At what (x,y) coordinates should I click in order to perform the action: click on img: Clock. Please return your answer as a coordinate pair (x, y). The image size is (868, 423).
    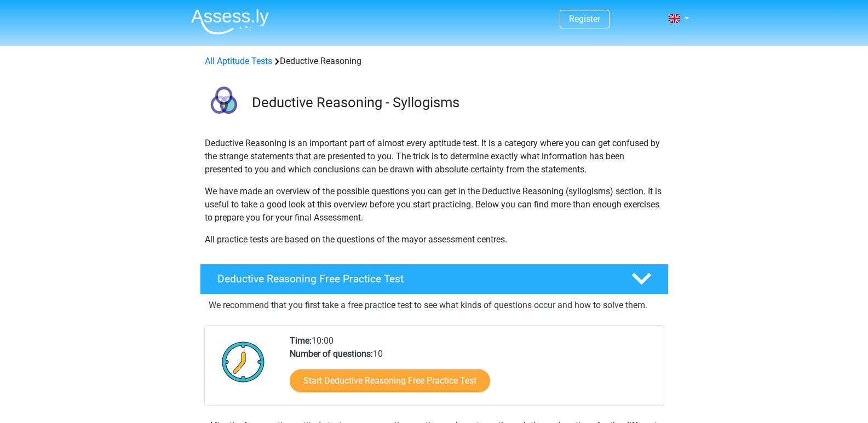
    Looking at the image, I should click on (243, 362).